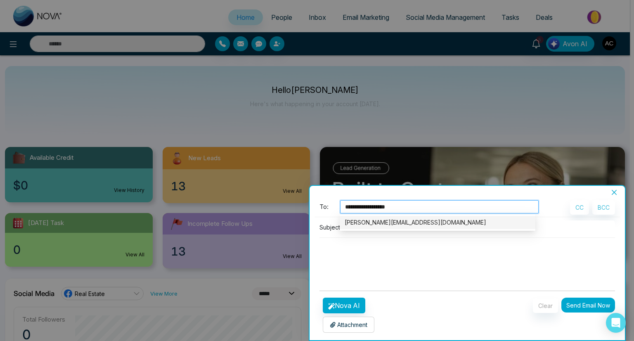  Describe the element at coordinates (437, 222) in the screenshot. I see `div: adish@mmnovatech.com` at that location.